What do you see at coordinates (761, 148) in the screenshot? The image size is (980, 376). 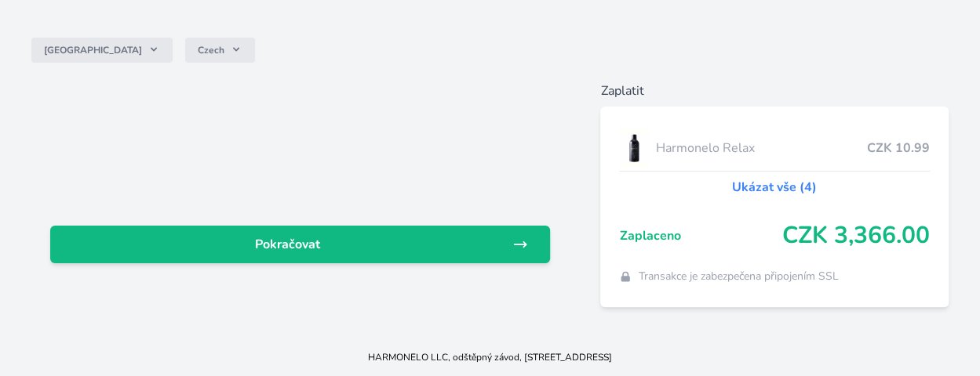 I see `span: Harmonelo Relax` at bounding box center [761, 148].